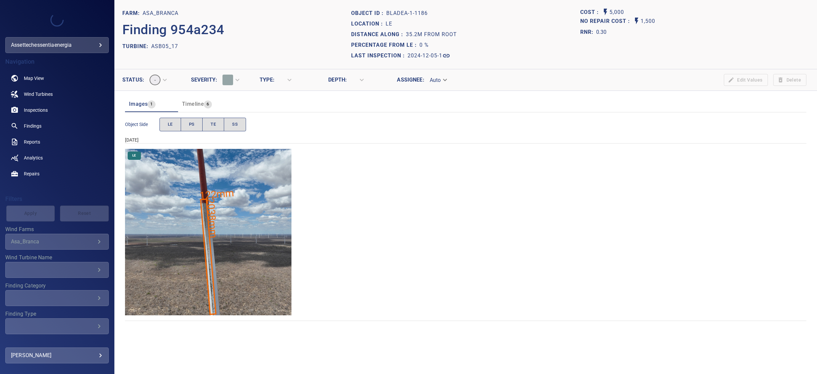 This screenshot has height=374, width=817. Describe the element at coordinates (32, 142) in the screenshot. I see `span: Reports` at that location.